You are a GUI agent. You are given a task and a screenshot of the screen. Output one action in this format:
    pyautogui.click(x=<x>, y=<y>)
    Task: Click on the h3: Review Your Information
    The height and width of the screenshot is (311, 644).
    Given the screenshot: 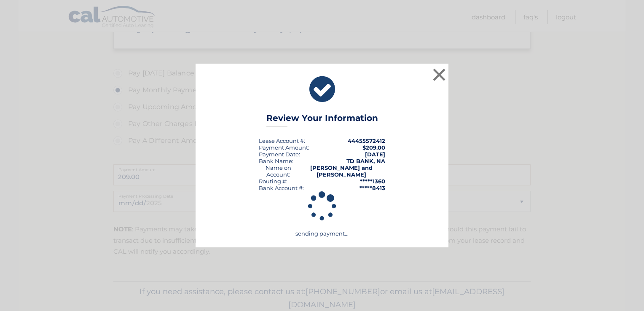 What is the action you would take?
    pyautogui.click(x=322, y=120)
    